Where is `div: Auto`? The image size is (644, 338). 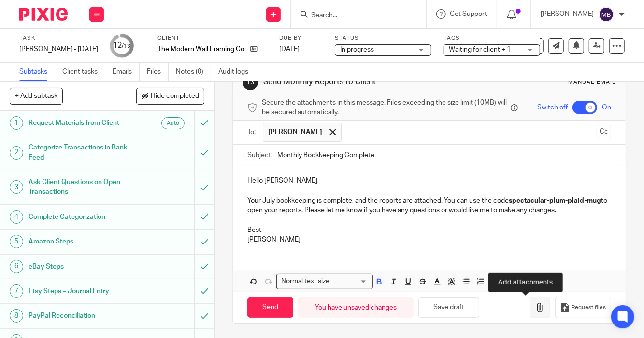
div: Auto is located at coordinates (173, 123).